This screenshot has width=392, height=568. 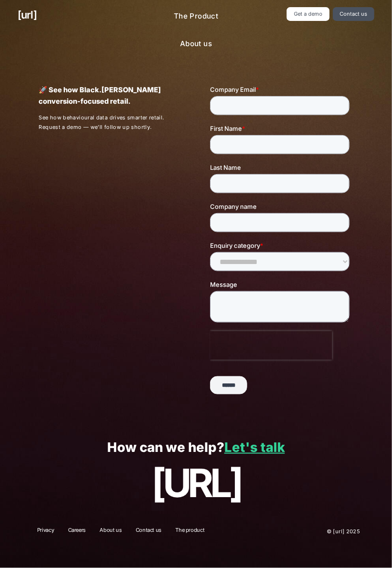 I want to click on a: The product, so click(x=190, y=532).